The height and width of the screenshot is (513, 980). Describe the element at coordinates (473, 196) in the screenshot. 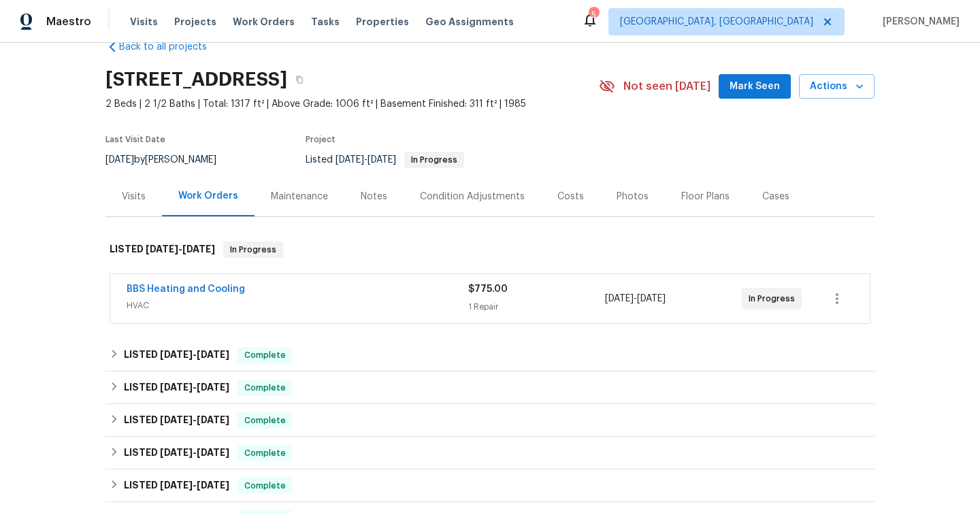

I see `div: Condition Adjustments` at that location.